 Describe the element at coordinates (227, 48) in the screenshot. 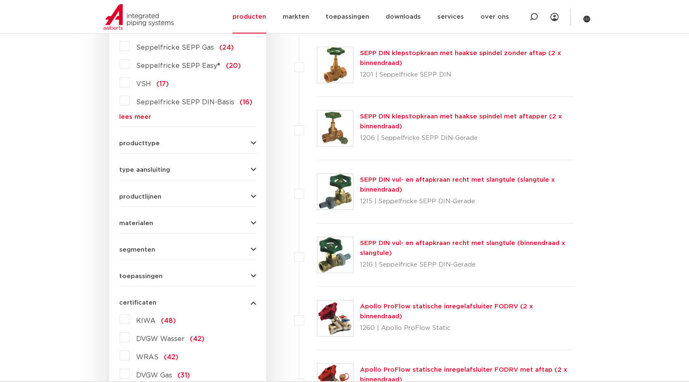

I see `span: (24)` at that location.